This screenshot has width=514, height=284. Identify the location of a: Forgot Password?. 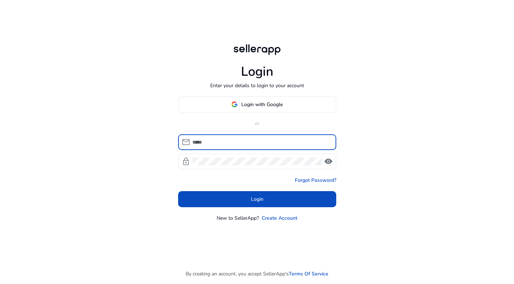
(316, 180).